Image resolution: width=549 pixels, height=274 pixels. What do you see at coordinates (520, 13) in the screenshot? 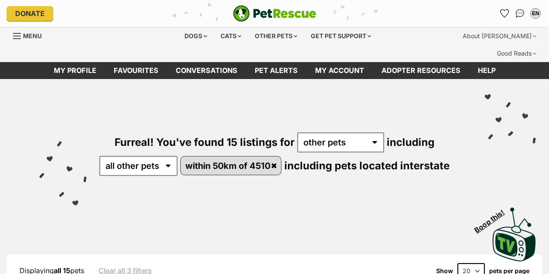
I see `ul: Account quick links` at bounding box center [520, 13].